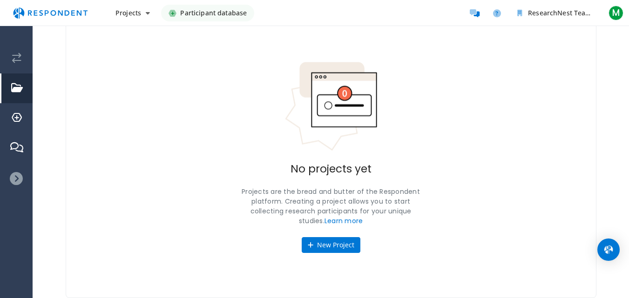  Describe the element at coordinates (331, 169) in the screenshot. I see `h2: No projects yet` at that location.